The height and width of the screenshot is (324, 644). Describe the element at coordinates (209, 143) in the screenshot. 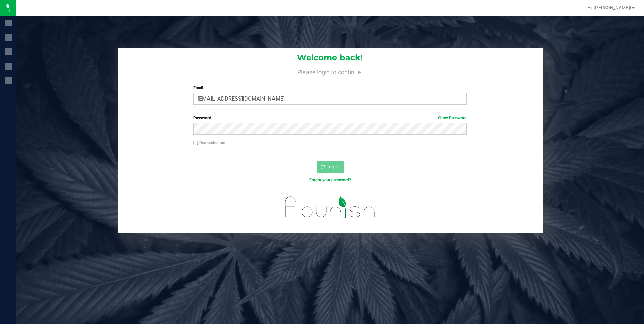

I see `label: Remember me` at that location.